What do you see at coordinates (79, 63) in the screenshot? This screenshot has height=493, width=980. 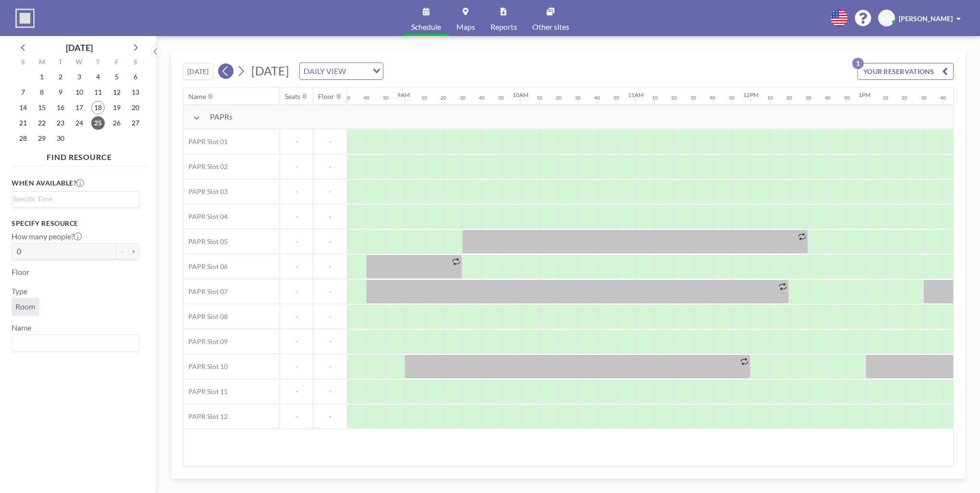 I see `div: W` at bounding box center [79, 63].